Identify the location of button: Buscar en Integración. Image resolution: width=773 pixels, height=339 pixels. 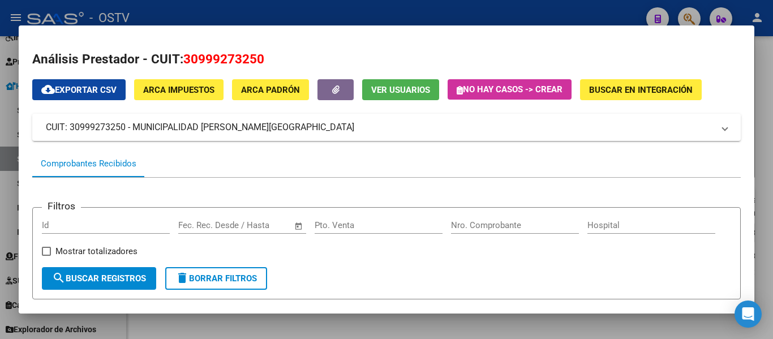
(641, 89).